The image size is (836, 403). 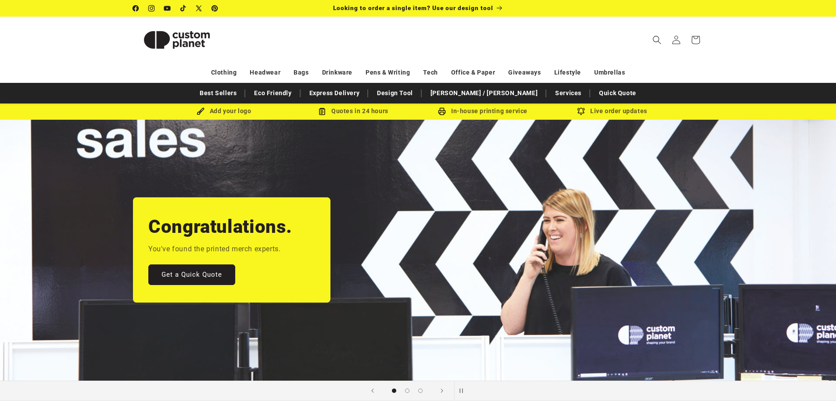 I want to click on summary: Search, so click(x=657, y=40).